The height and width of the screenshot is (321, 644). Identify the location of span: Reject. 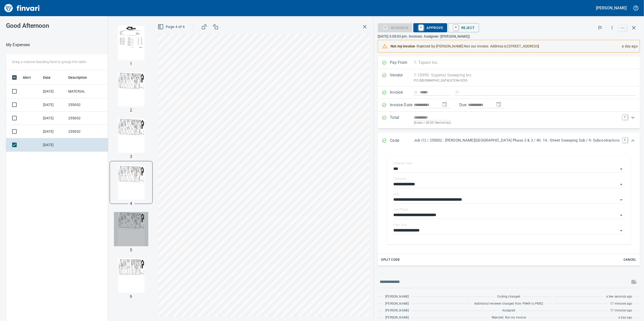
(463, 28).